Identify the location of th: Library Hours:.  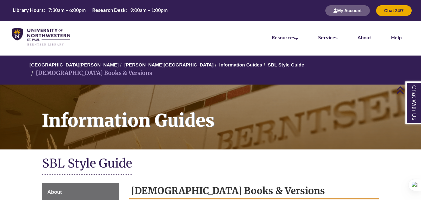
(28, 10).